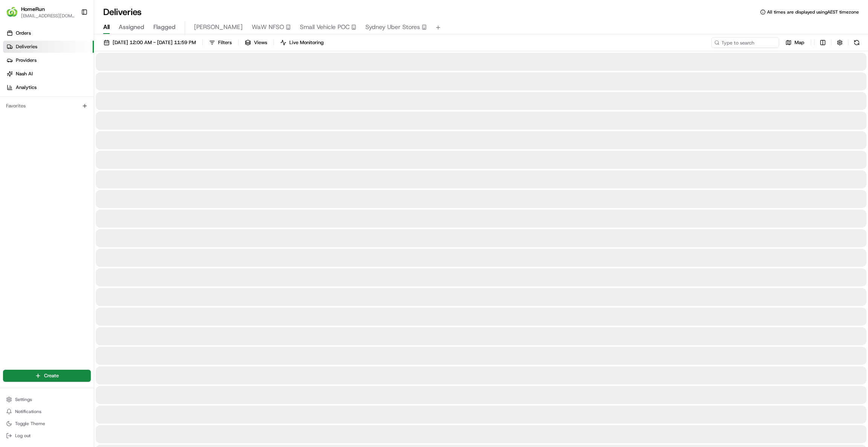  I want to click on button: Filters, so click(221, 42).